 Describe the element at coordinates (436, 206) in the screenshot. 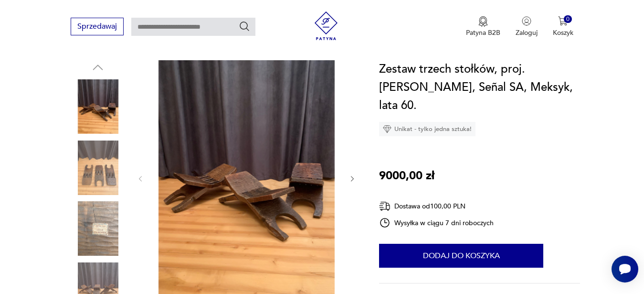

I see `div: Dostawa od 100,00 PLN` at that location.